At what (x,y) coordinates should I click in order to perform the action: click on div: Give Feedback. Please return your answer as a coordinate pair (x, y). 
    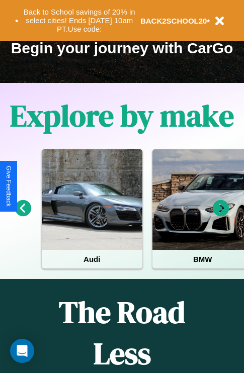
    Looking at the image, I should click on (9, 186).